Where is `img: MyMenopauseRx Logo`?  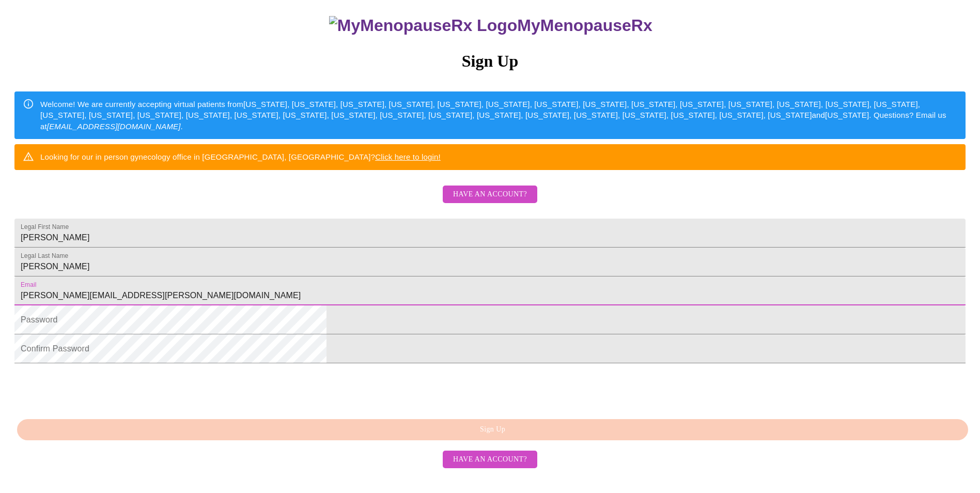
img: MyMenopauseRx Logo is located at coordinates (423, 25).